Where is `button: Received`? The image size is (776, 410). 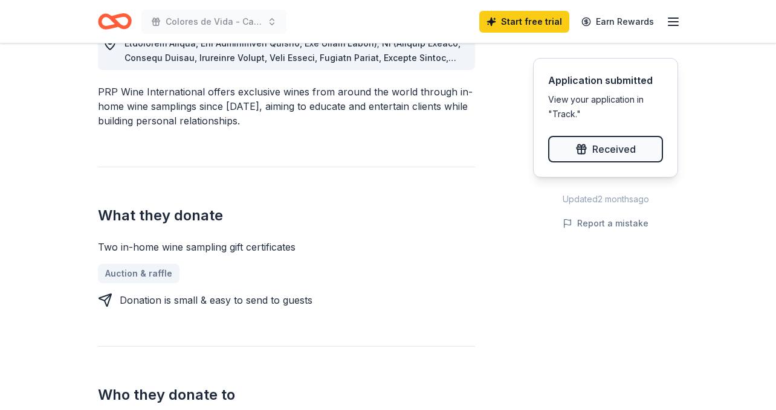
button: Received is located at coordinates (606, 149).